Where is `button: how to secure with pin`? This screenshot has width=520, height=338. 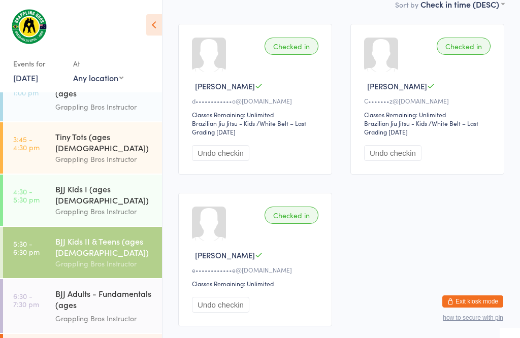
button: how to secure with pin is located at coordinates (473, 318).